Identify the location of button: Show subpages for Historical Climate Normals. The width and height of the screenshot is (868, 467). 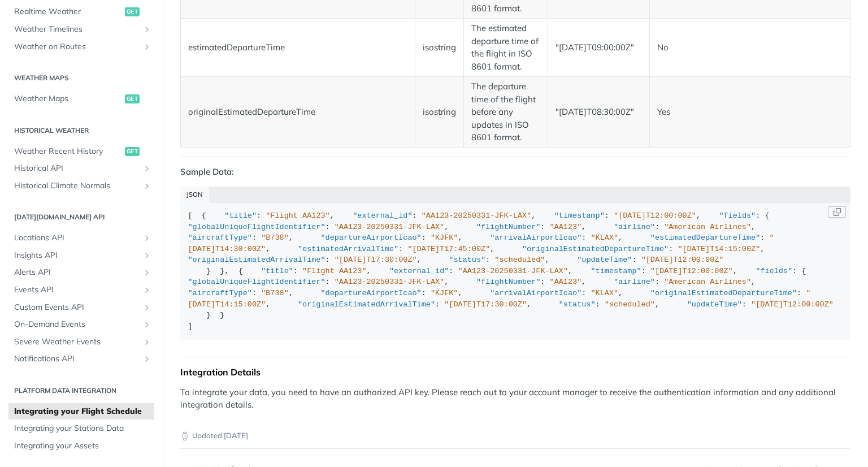
(147, 186).